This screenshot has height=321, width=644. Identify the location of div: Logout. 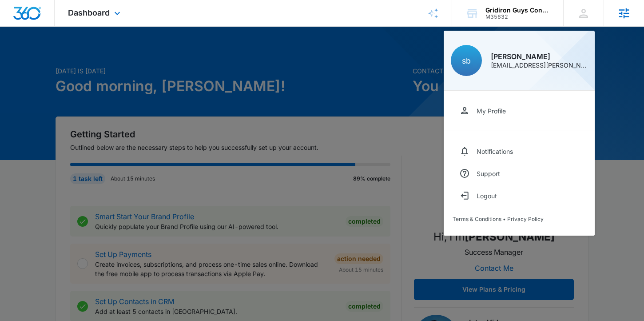
(487, 196).